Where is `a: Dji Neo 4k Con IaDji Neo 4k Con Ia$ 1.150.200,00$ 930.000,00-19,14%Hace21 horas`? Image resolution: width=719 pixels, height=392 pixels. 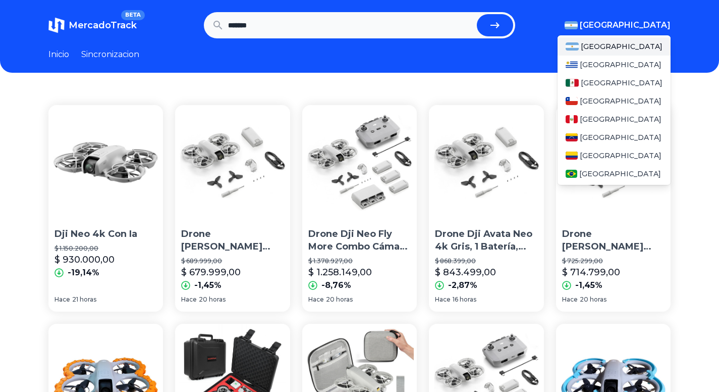 a: Dji Neo 4k Con IaDji Neo 4k Con Ia$ 1.150.200,00$ 930.000,00-19,14%Hace21 horas is located at coordinates (105, 208).